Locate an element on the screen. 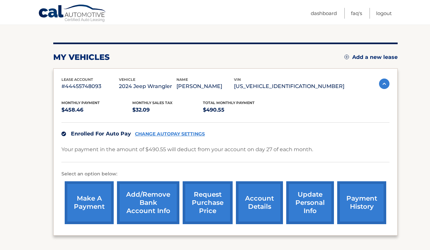 This screenshot has height=250, width=430. a: FAQ's is located at coordinates (356, 13).